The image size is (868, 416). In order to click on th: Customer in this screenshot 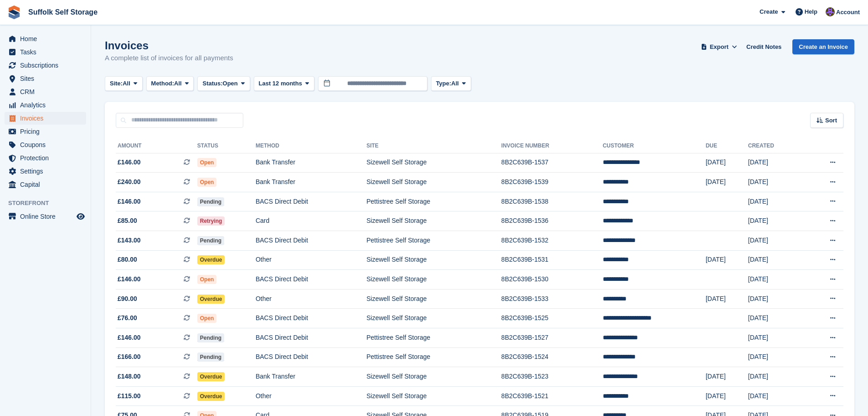, I will do `click(654, 146)`.